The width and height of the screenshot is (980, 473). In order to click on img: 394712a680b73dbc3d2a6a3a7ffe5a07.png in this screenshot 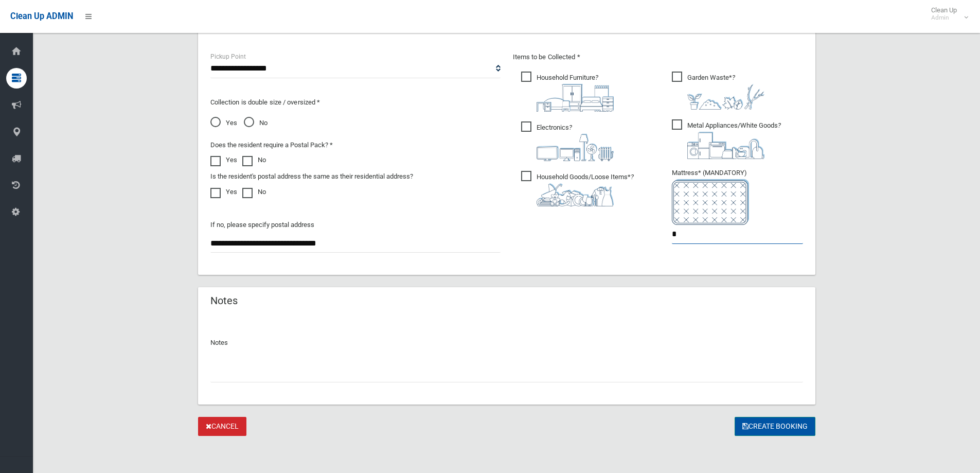, I will do `click(575, 147)`.